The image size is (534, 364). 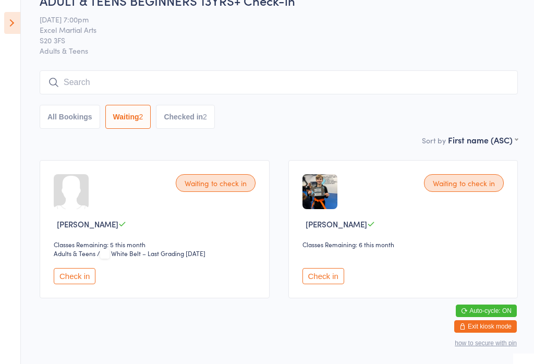 What do you see at coordinates (485, 326) in the screenshot?
I see `button: Exit kiosk mode` at bounding box center [485, 326].